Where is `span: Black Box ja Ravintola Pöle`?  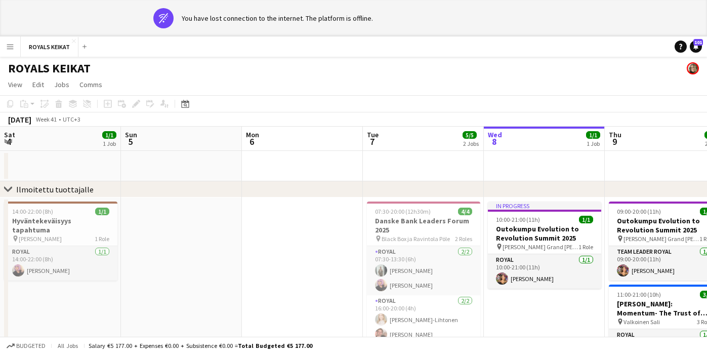
span: Black Box ja Ravintola Pöle is located at coordinates (416, 238).